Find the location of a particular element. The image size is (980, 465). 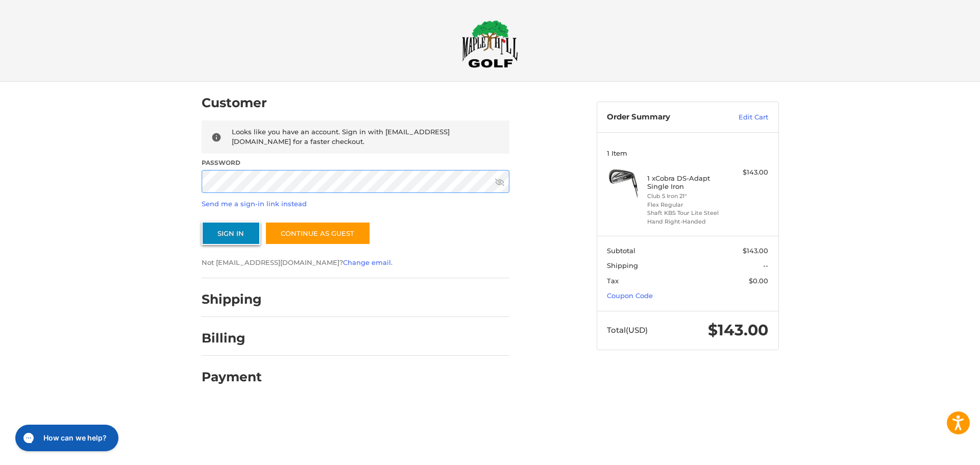

div: $143.00 is located at coordinates (748, 172).